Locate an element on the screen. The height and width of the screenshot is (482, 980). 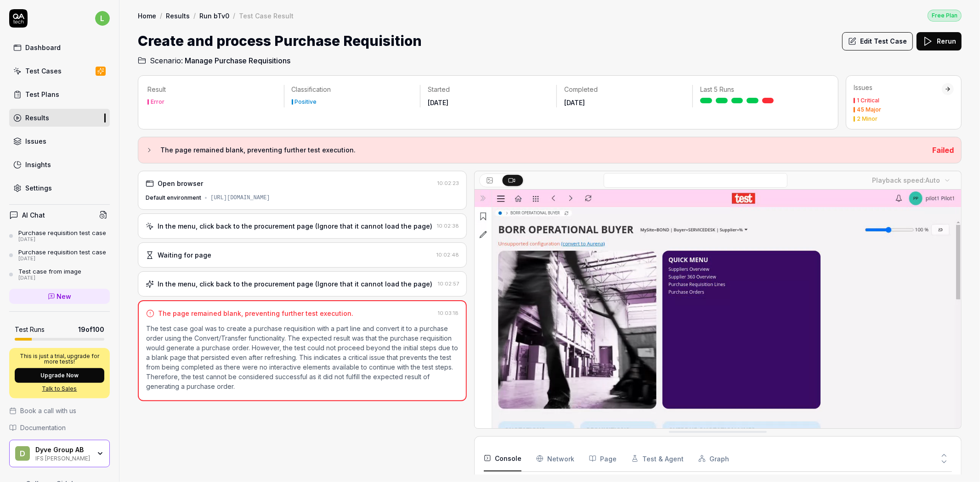
button: Test & Agent is located at coordinates (657, 458).